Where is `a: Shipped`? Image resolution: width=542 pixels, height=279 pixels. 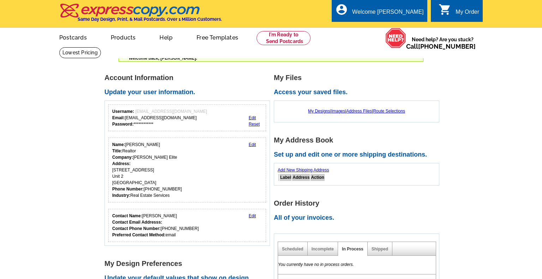
a: Shipped is located at coordinates (380, 249).